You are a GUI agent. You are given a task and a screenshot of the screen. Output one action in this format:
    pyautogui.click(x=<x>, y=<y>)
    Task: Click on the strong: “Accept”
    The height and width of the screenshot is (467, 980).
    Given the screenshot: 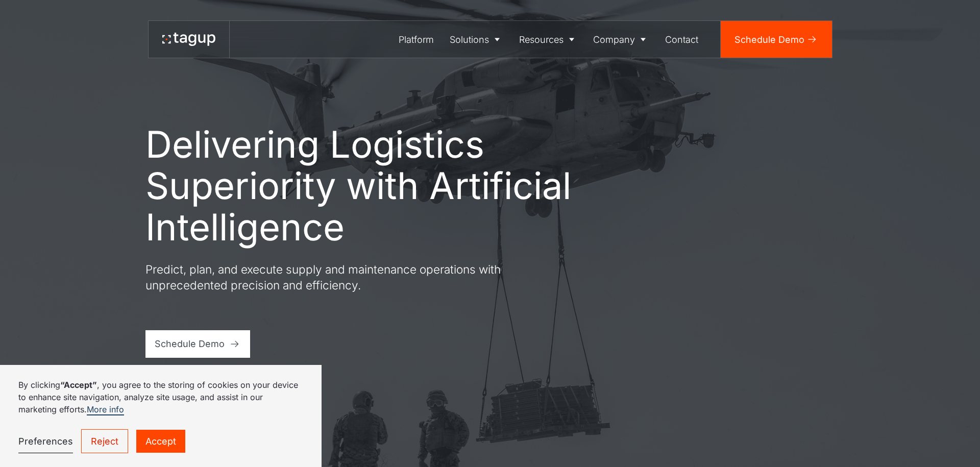 What is the action you would take?
    pyautogui.click(x=79, y=384)
    